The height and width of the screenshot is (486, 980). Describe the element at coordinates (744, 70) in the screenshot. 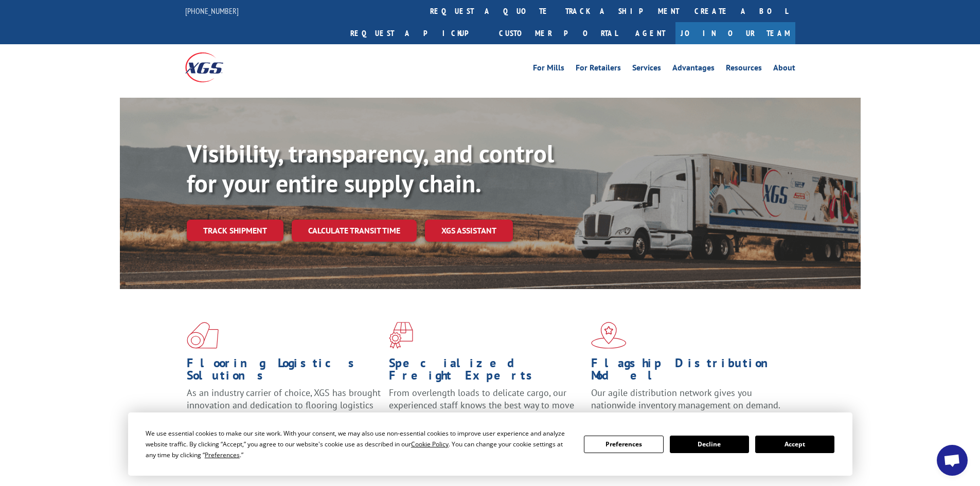

I see `a: Resources` at that location.